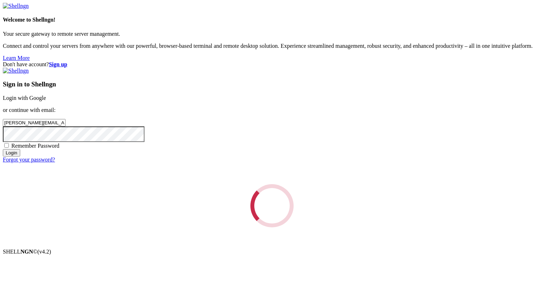  What do you see at coordinates (34, 123) in the screenshot?
I see `input: Email address` at bounding box center [34, 123].